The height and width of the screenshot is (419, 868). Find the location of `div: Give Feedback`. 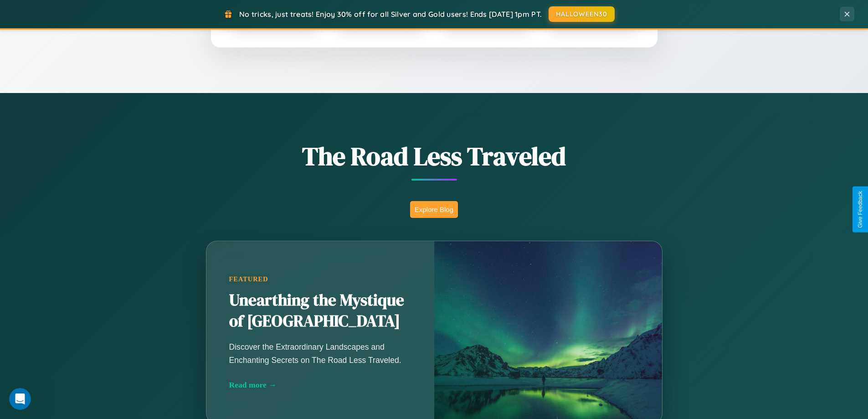

div: Give Feedback is located at coordinates (860, 210).